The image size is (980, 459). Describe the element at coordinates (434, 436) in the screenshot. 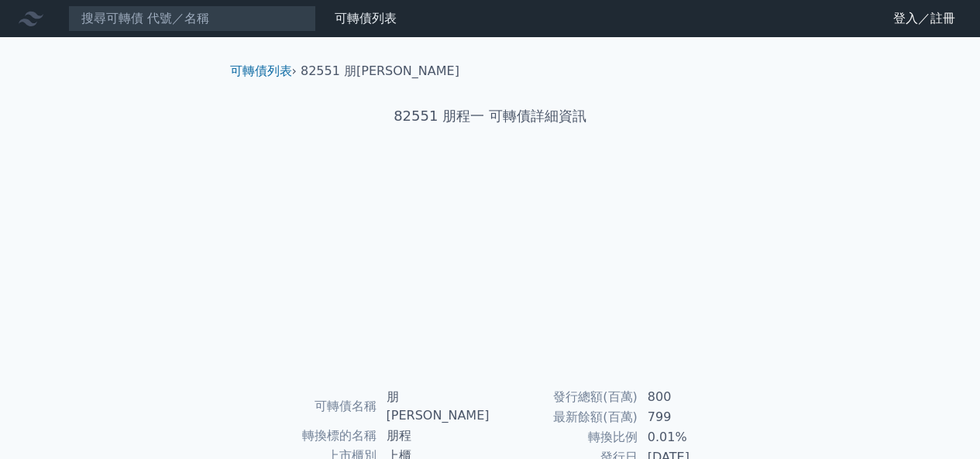

I see `td: 朋程` at that location.